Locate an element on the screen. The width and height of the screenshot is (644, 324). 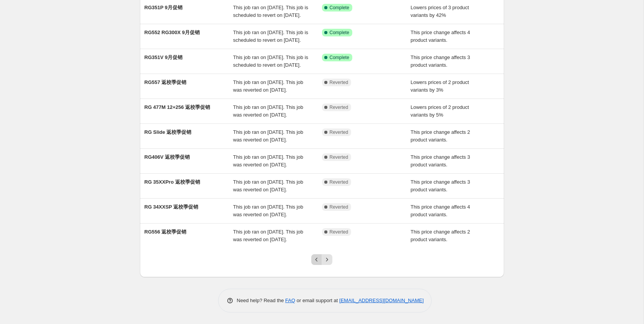
span: RG351V 9月促销 is located at coordinates (164, 57).